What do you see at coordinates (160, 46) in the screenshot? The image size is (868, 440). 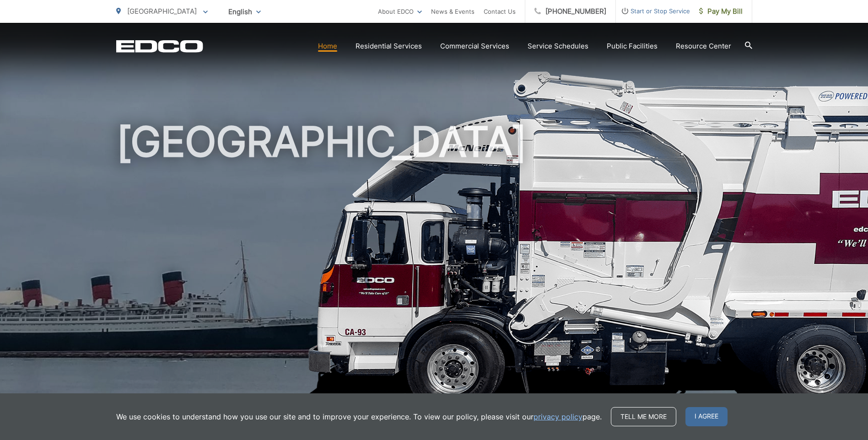 I see `a: EDCD logo. Return to the homepage.` at bounding box center [160, 46].